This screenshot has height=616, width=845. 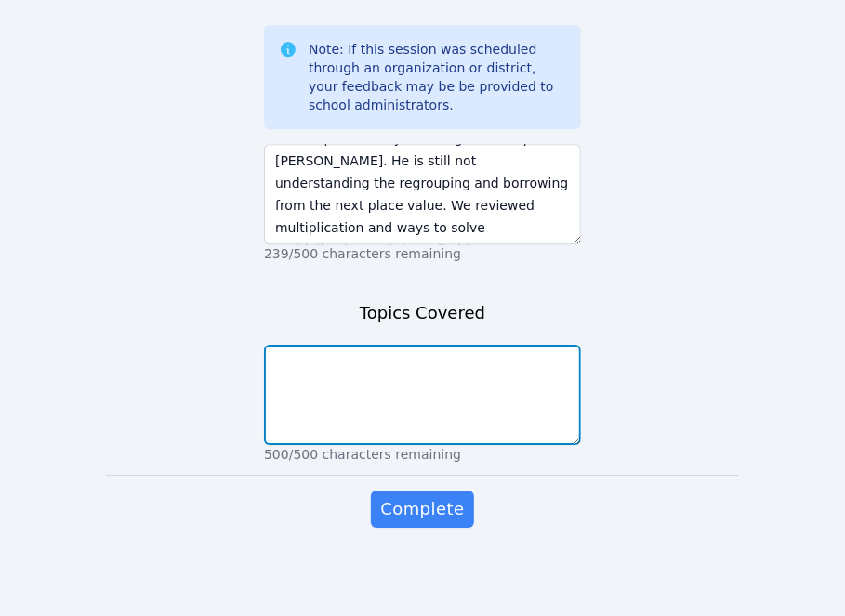 I want to click on div: Note: If this session was scheduled through an organization or district, your feedback may be be ..., so click(x=436, y=77).